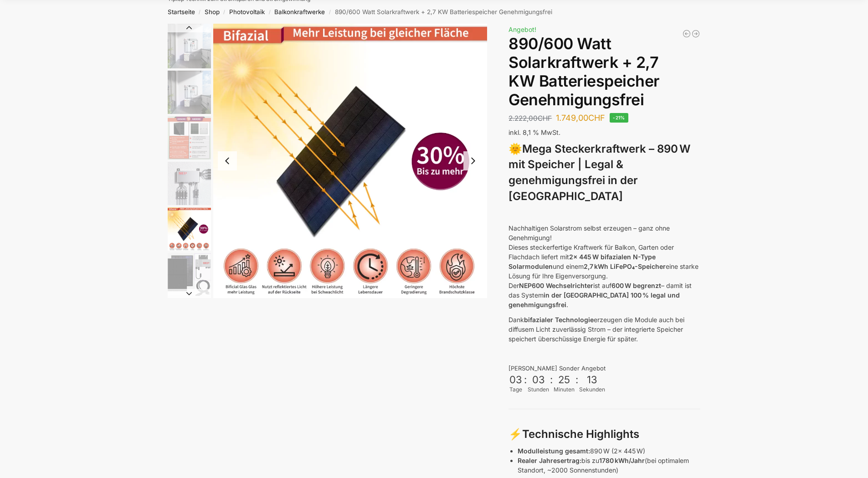 This screenshot has width=868, height=478. I want to click on div: 25, so click(564, 380).